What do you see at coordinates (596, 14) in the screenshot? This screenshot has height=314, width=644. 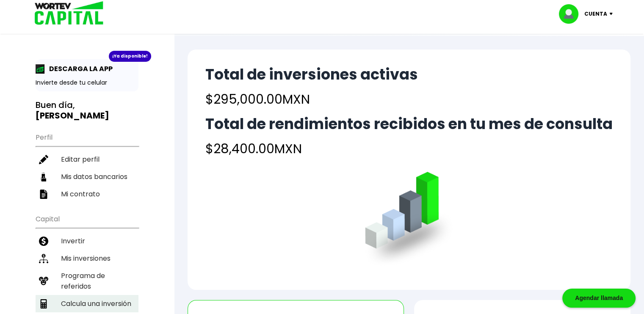 I see `p: Cuenta` at bounding box center [596, 14].